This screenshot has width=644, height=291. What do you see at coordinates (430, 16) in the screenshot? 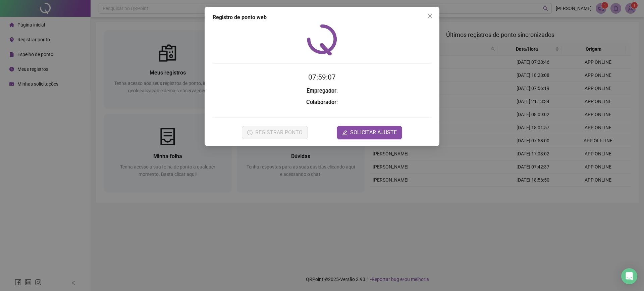
I see `button: Close` at bounding box center [430, 16].